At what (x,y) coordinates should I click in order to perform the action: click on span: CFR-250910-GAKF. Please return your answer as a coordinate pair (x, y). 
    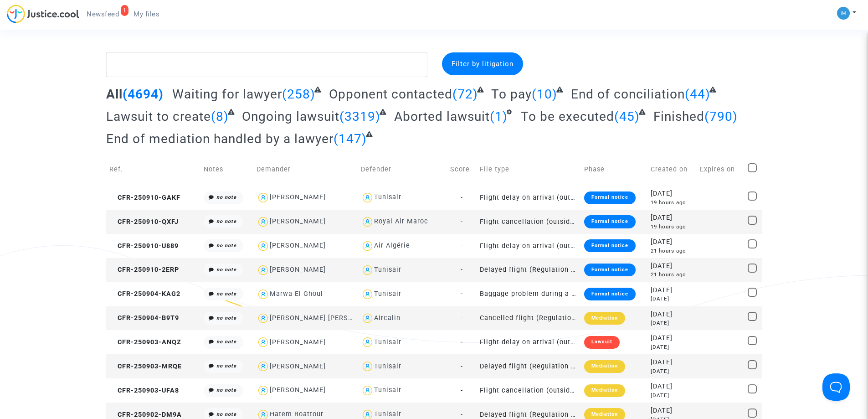
    Looking at the image, I should click on (145, 198).